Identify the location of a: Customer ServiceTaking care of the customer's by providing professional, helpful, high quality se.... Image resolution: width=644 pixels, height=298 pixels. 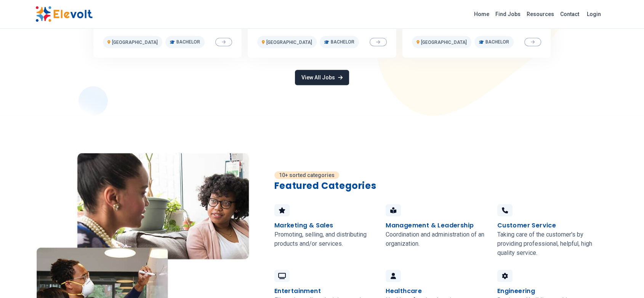
(548, 231).